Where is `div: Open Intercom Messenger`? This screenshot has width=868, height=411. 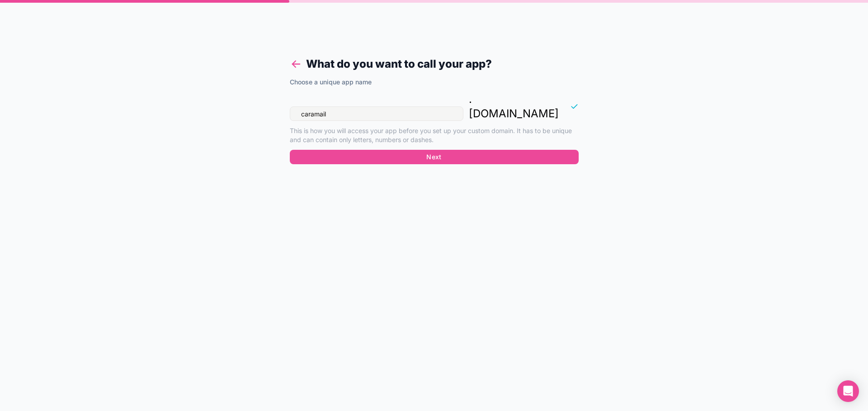
div: Open Intercom Messenger is located at coordinates (848, 391).